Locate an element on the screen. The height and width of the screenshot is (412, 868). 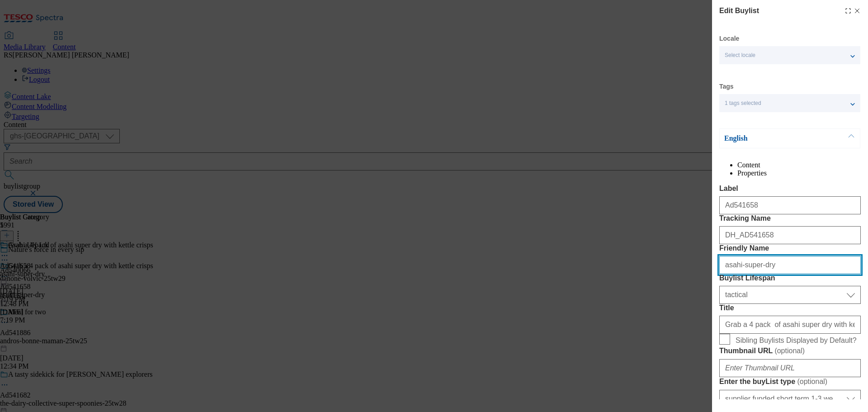
span: 1 tags selected is located at coordinates (743, 103).